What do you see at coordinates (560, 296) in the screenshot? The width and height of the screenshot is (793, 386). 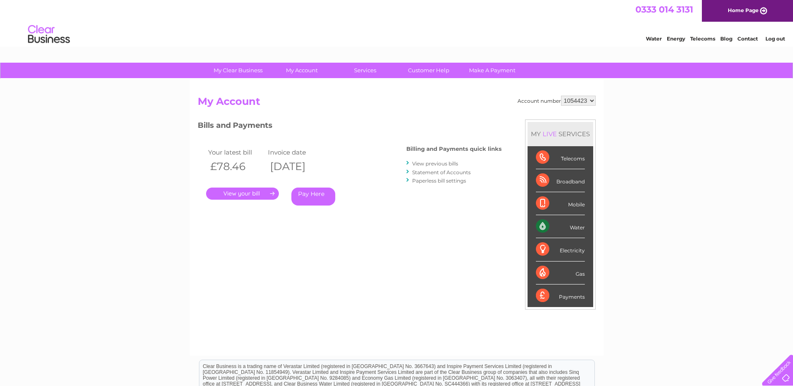 I see `div: Payments` at bounding box center [560, 296].